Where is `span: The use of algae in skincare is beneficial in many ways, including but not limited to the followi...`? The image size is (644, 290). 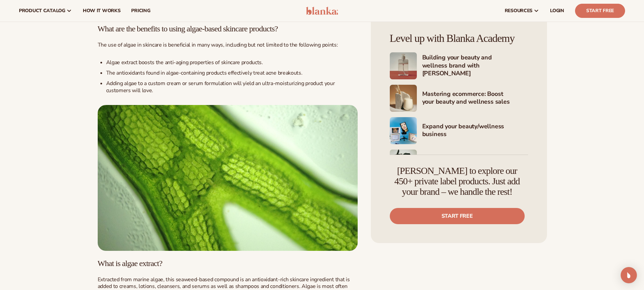 span: The use of algae in skincare is beneficial in many ways, including but not limited to the followi... is located at coordinates (218, 45).